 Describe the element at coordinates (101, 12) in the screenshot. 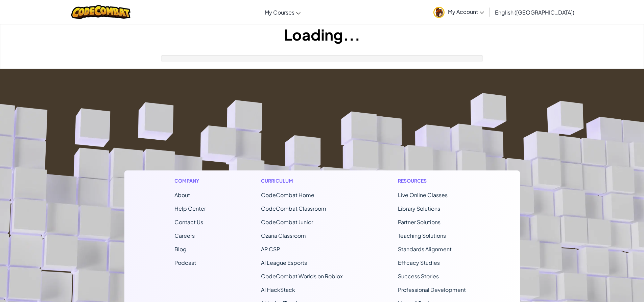

I see `a: CodeCombat logo` at that location.